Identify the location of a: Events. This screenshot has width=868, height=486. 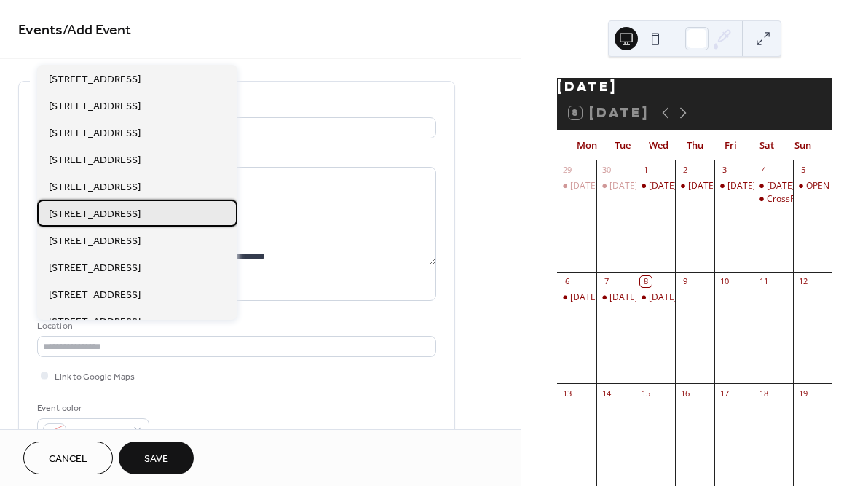
(40, 30).